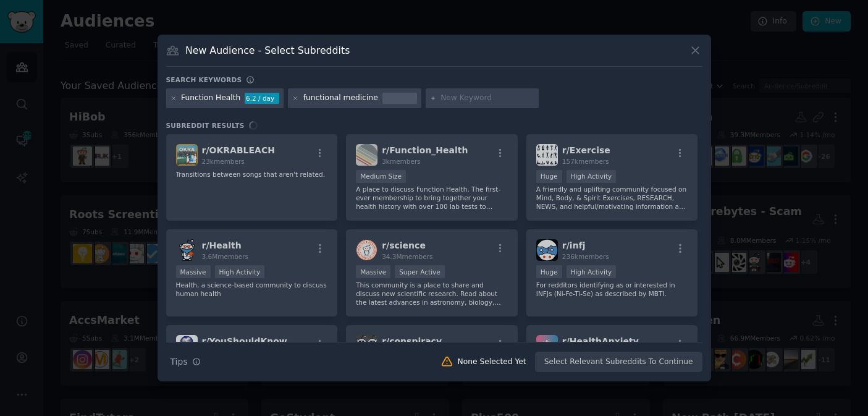 This screenshot has height=416, width=868. I want to click on span: Tips, so click(179, 361).